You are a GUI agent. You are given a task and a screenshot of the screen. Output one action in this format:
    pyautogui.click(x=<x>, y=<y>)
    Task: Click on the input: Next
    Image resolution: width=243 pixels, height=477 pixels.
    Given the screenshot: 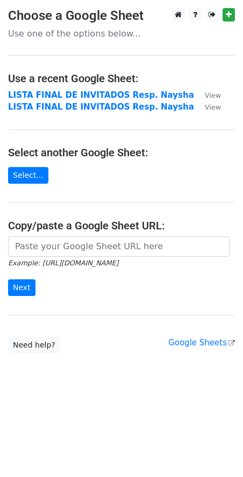 What is the action you would take?
    pyautogui.click(x=21, y=287)
    